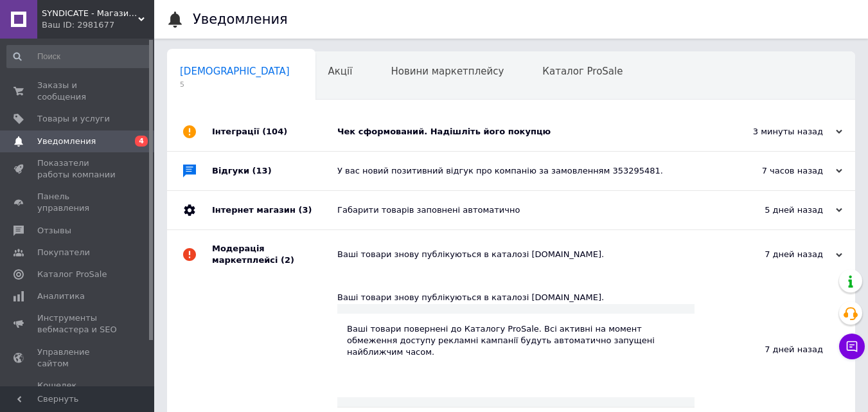 The image size is (868, 412). What do you see at coordinates (274, 254) in the screenshot?
I see `div: Модерація маркетплейсі` at bounding box center [274, 254].